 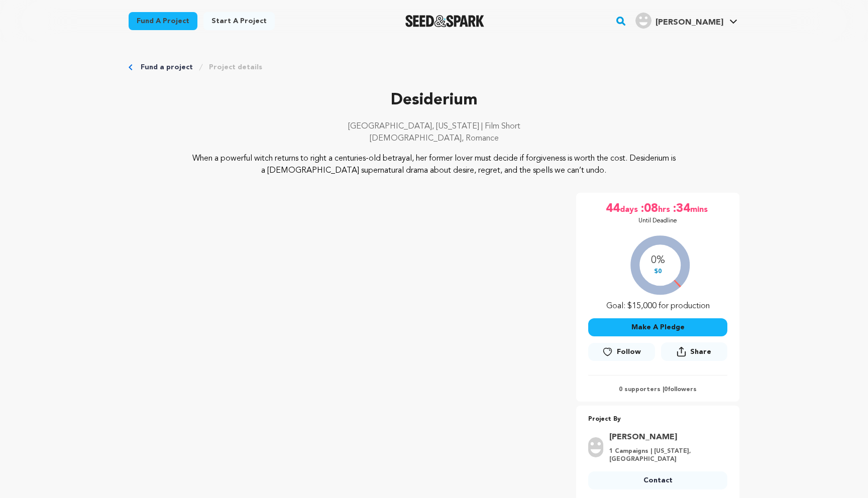 I want to click on a: Start a project, so click(x=239, y=21).